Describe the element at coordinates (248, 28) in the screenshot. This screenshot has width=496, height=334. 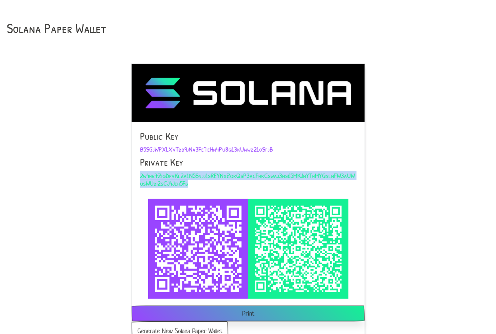
I see `h3: Solana Paper Wallet` at that location.